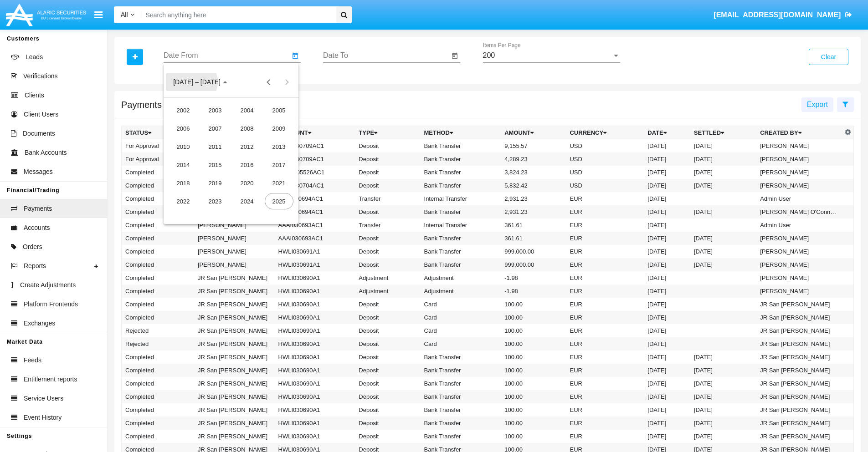  I want to click on div: 2004, so click(247, 110).